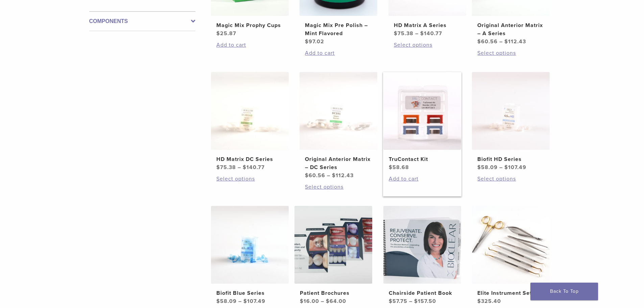  Describe the element at coordinates (422, 245) in the screenshot. I see `img: Chairside Patient Book` at that location.